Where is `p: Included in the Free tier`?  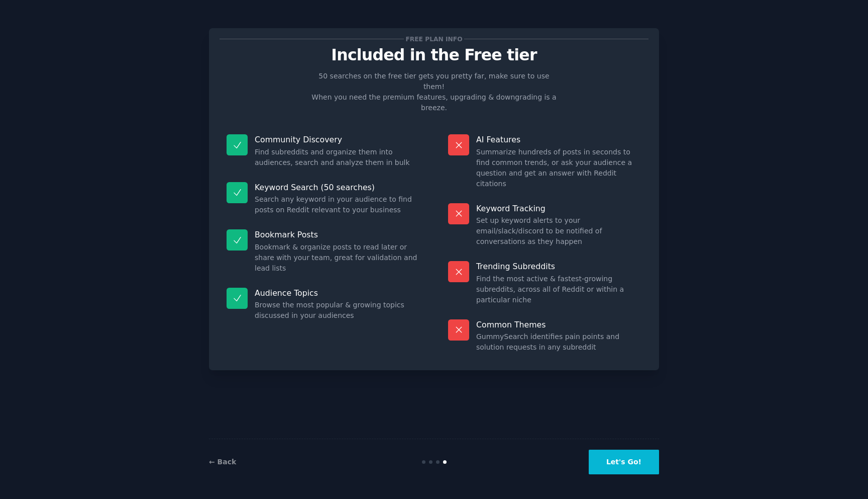 p: Included in the Free tier is located at coordinates (434, 55).